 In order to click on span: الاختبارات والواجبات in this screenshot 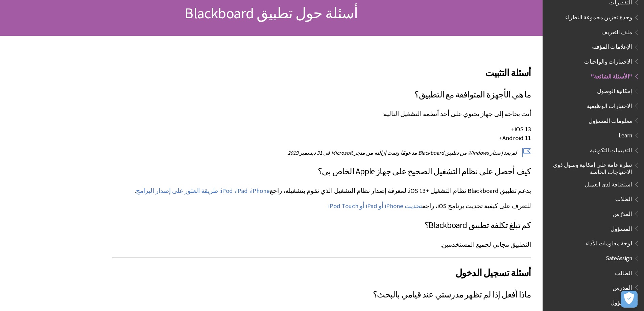, I will do `click(608, 60)`.